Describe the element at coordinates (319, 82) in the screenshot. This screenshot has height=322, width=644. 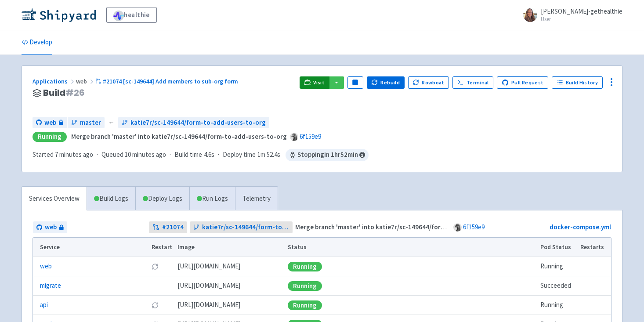
I see `span: Visit` at that location.